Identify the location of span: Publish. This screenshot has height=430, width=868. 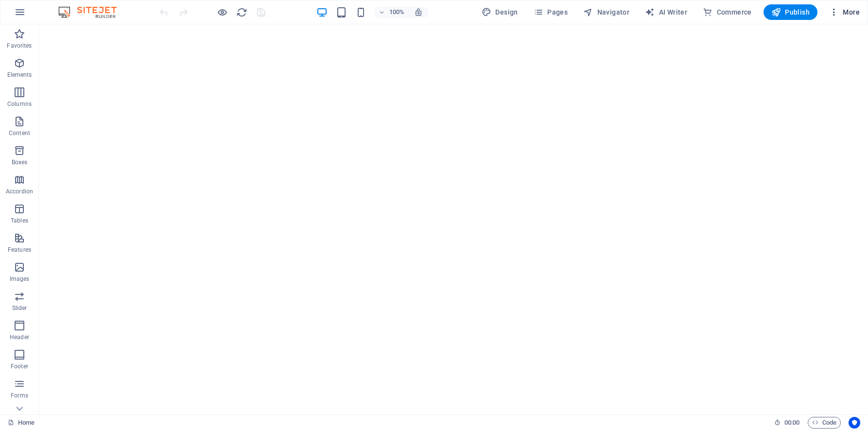
(790, 12).